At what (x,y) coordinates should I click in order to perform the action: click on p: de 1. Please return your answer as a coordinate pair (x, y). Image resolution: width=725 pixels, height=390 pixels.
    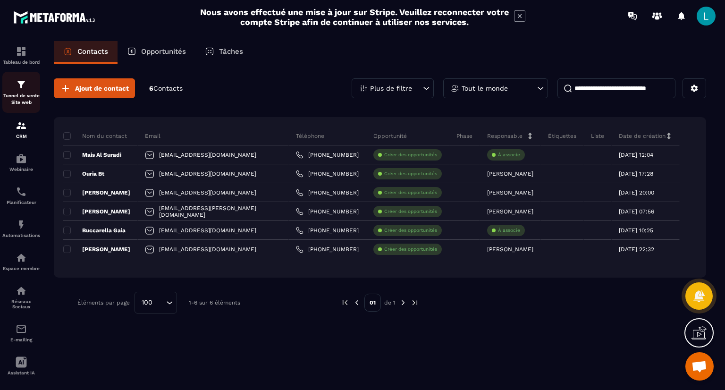
    Looking at the image, I should click on (390, 303).